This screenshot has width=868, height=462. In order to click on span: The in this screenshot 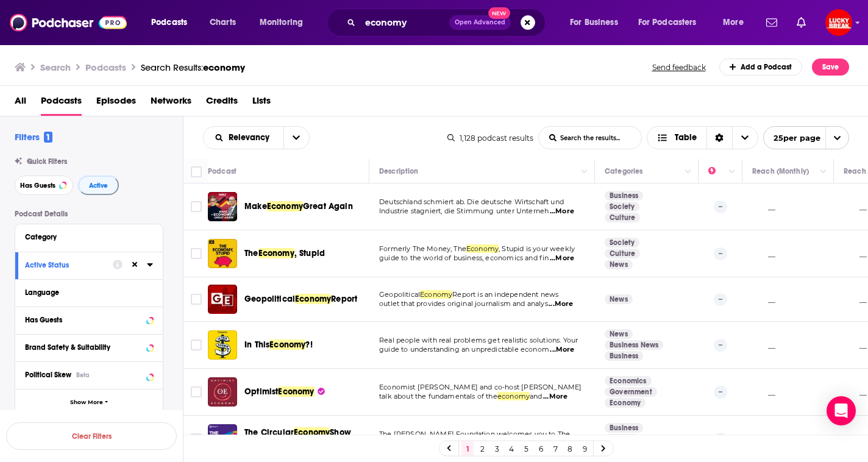, I will do `click(251, 253)`.